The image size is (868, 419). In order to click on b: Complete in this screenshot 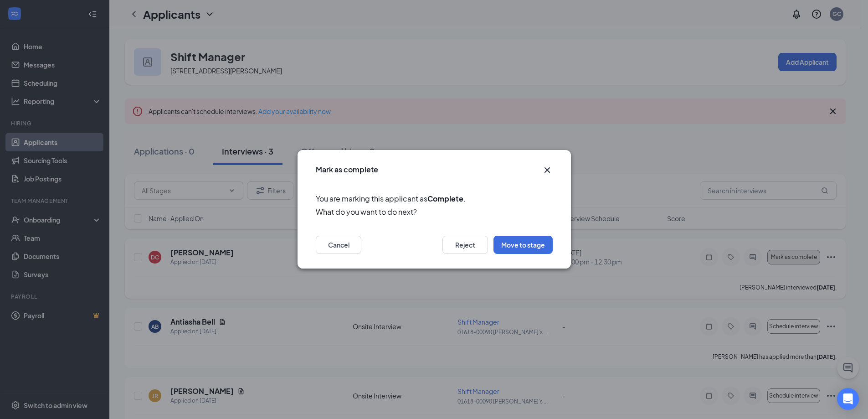, I will do `click(446, 198)`.